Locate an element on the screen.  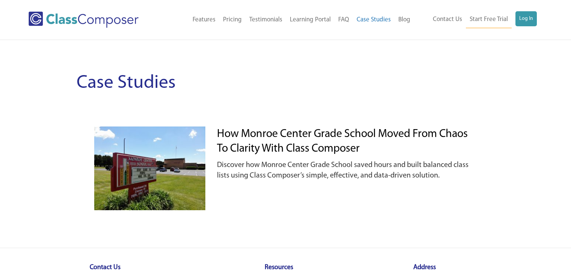
p: Discover how Monroe Center Grade School saved hours and built balanced class lists using Class Co... is located at coordinates (347, 170).